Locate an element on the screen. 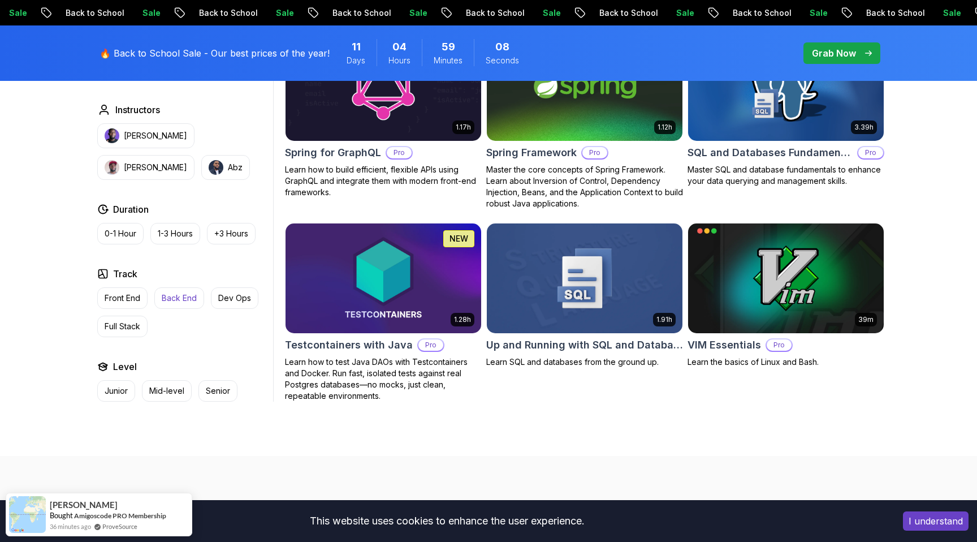 The image size is (977, 542). button: Accept cookies is located at coordinates (936, 521).